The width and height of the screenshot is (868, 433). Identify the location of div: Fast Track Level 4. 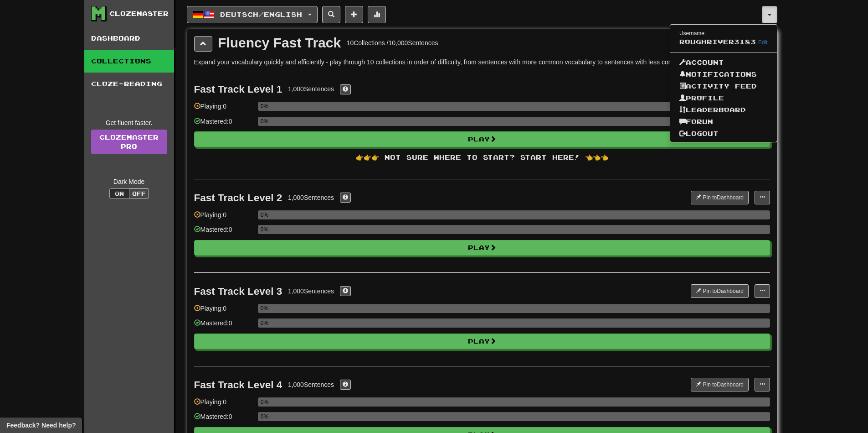
(238, 384).